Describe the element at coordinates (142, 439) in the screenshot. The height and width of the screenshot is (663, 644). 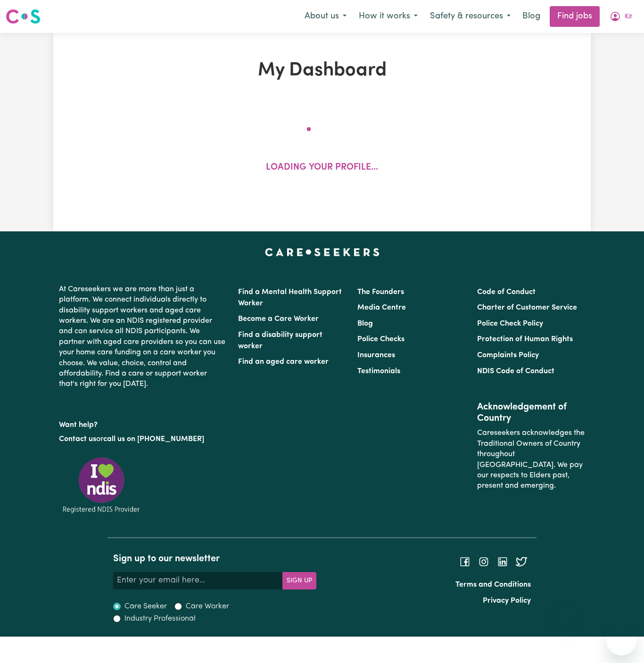
I see `p: or` at that location.